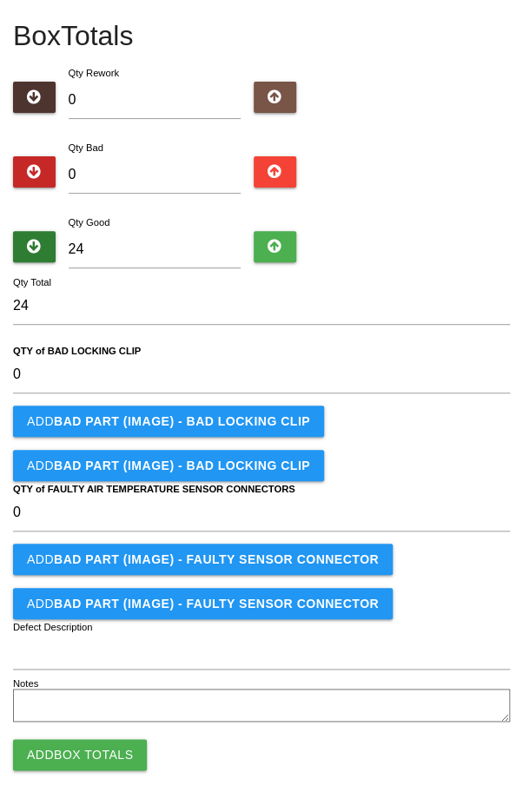  I want to click on label: Notes, so click(25, 683).